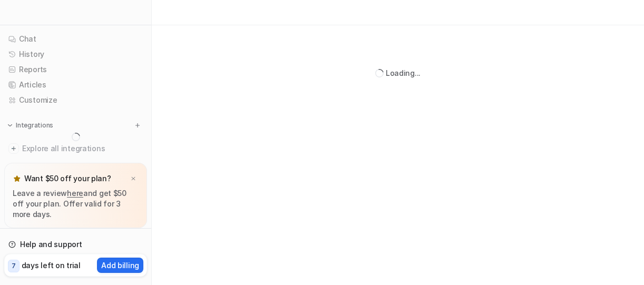  What do you see at coordinates (120, 265) in the screenshot?
I see `button: Add billing` at bounding box center [120, 265].